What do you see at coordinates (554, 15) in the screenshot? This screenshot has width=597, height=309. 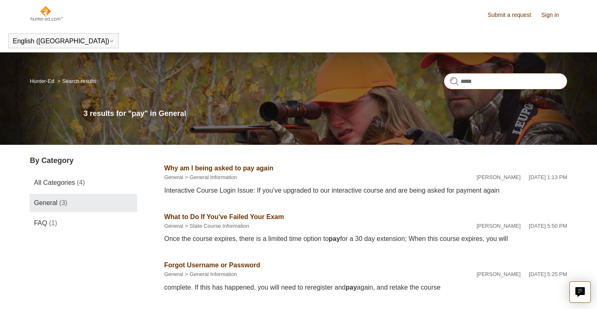 I see `a: Sign in` at bounding box center [554, 15].